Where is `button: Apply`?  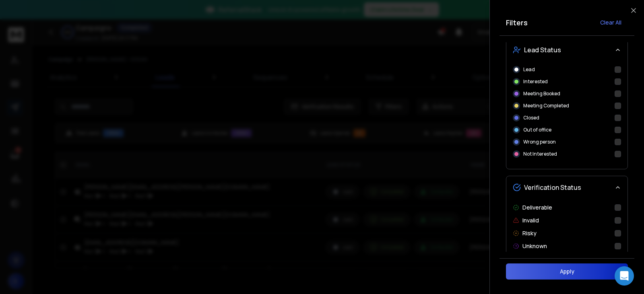
button: Apply is located at coordinates (566, 272).